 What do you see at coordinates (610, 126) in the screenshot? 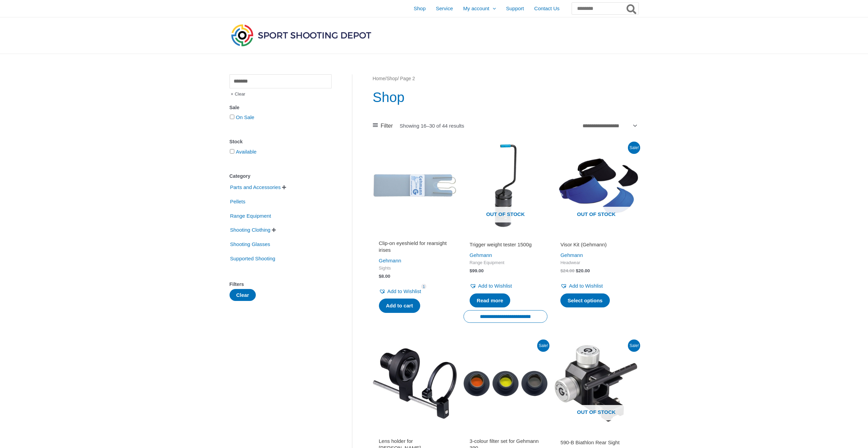
I see `select: Shop order` at bounding box center [610, 126].